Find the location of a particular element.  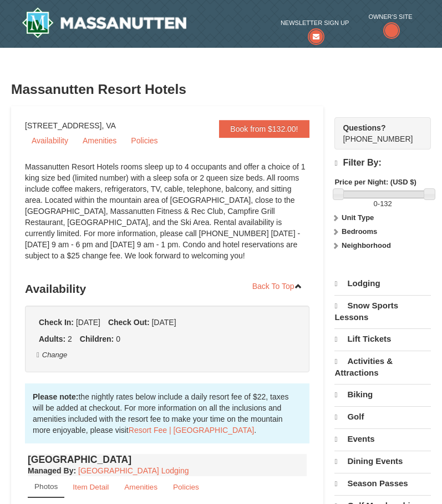

a: Back To Top is located at coordinates (277, 286).